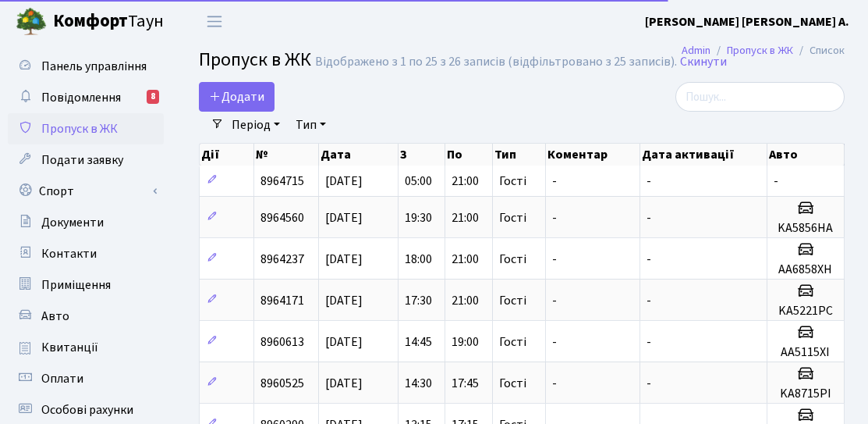  Describe the element at coordinates (286, 155) in the screenshot. I see `th: №` at that location.